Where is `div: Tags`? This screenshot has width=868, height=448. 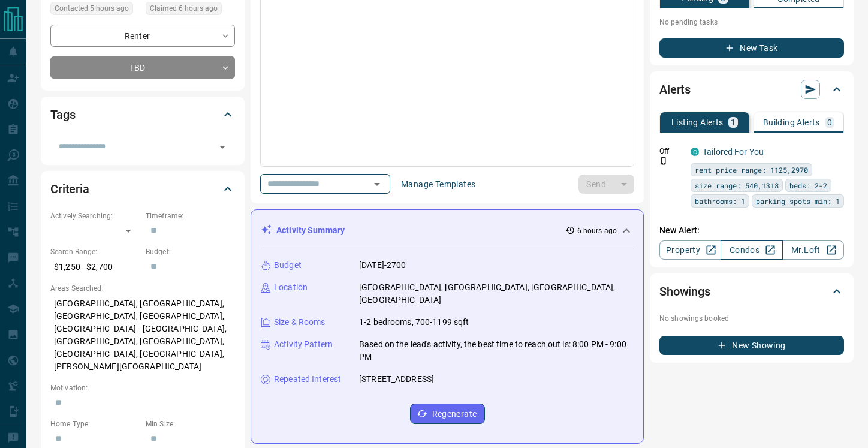 div: Tags is located at coordinates (142, 115).